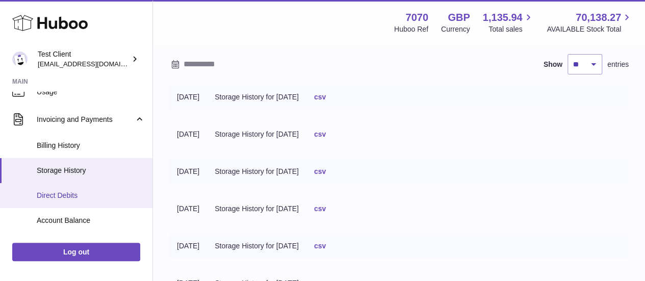 This screenshot has height=281, width=645. I want to click on strong: 7070, so click(416, 17).